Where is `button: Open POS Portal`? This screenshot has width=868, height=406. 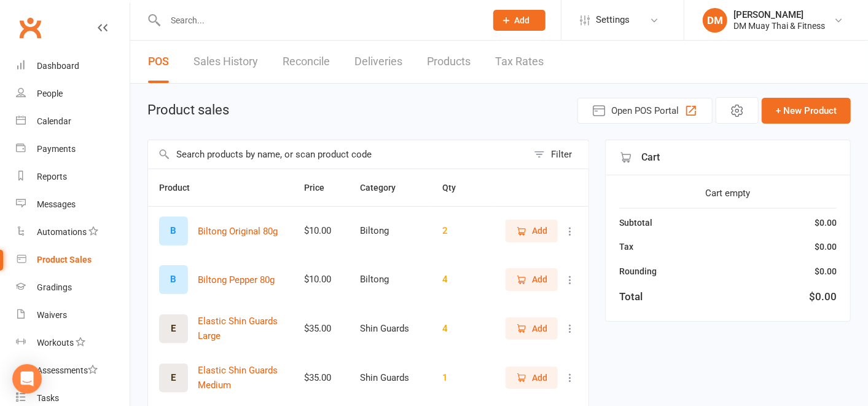 button: Open POS Portal is located at coordinates (645, 111).